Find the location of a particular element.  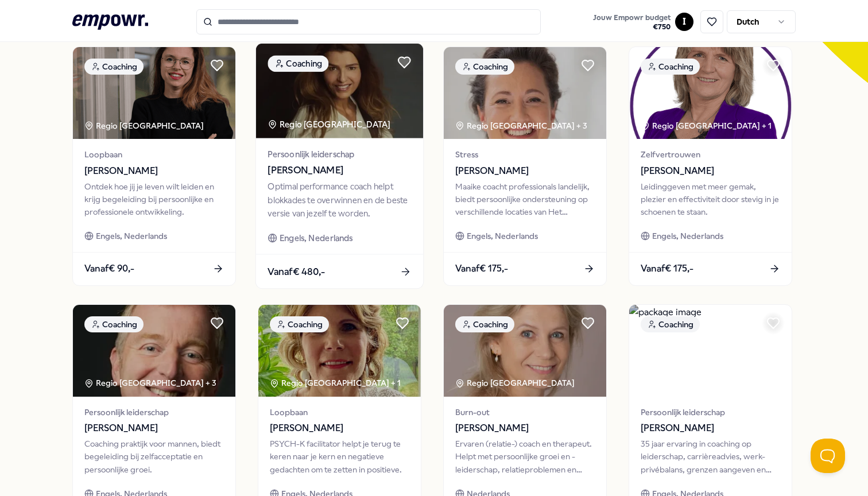

span: € 750 is located at coordinates (632, 27).